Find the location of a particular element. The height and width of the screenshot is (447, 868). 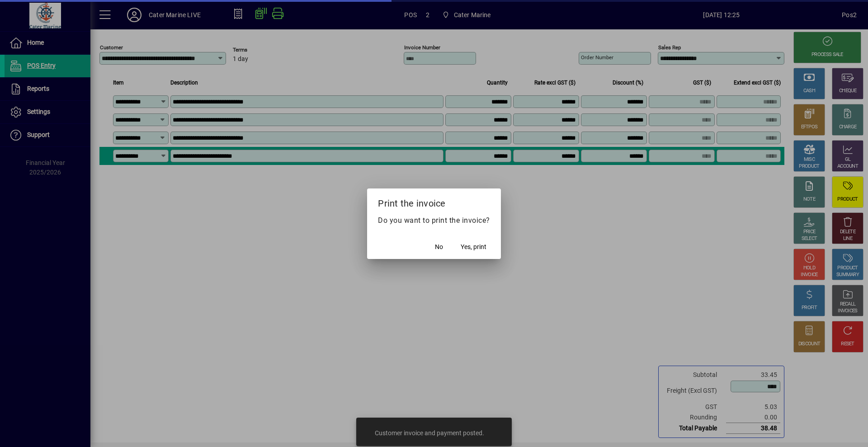

h2: Print the invoice is located at coordinates (434, 201).